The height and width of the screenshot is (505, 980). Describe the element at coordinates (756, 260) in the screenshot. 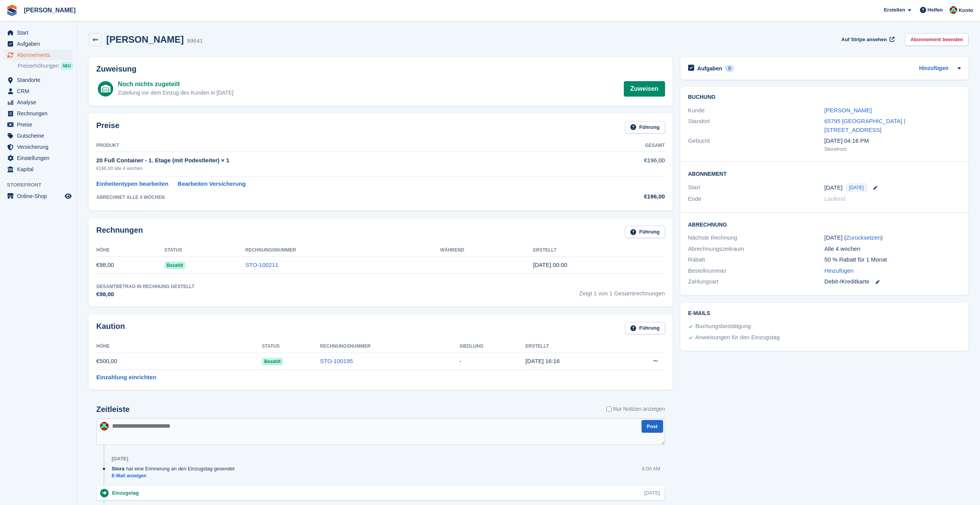

I see `div: Rabatt` at that location.